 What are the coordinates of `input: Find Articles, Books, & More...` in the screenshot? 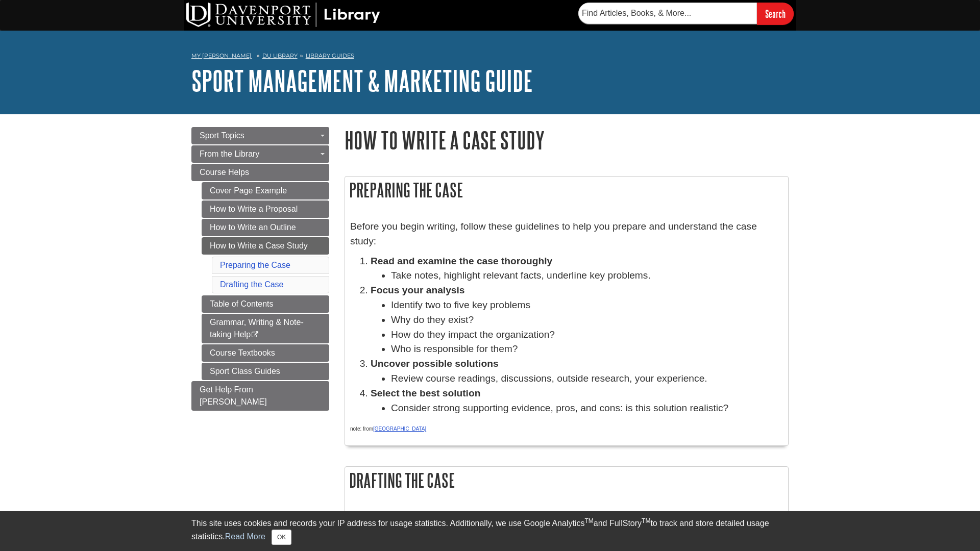 It's located at (668, 14).